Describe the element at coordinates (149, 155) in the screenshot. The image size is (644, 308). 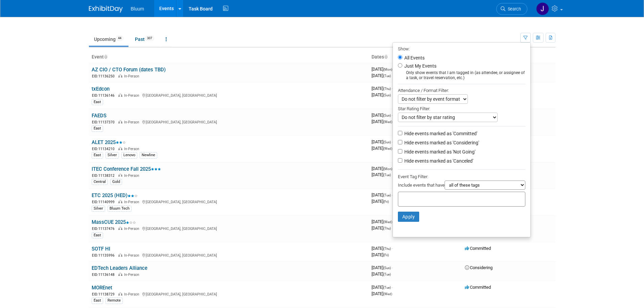
I see `div: Newline` at that location.